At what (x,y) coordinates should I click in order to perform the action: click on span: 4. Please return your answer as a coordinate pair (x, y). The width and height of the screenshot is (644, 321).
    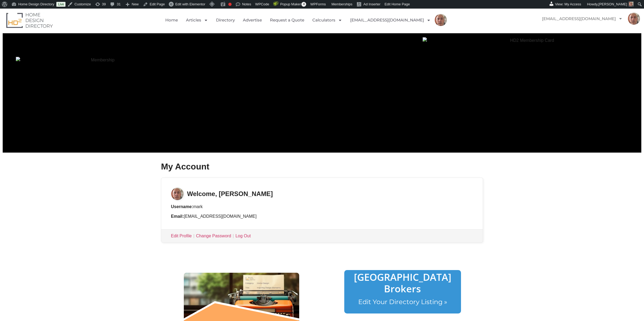
    Looking at the image, I should click on (304, 4).